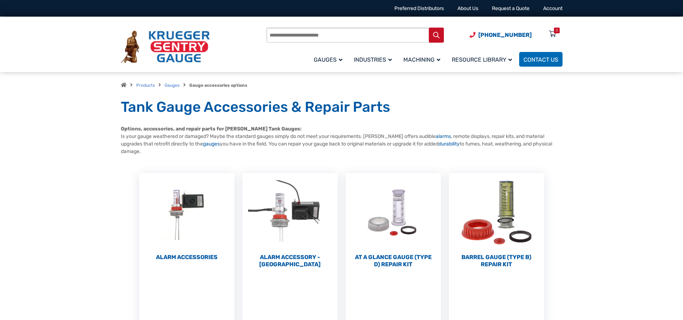 The image size is (683, 320). I want to click on span: Gauges, so click(328, 60).